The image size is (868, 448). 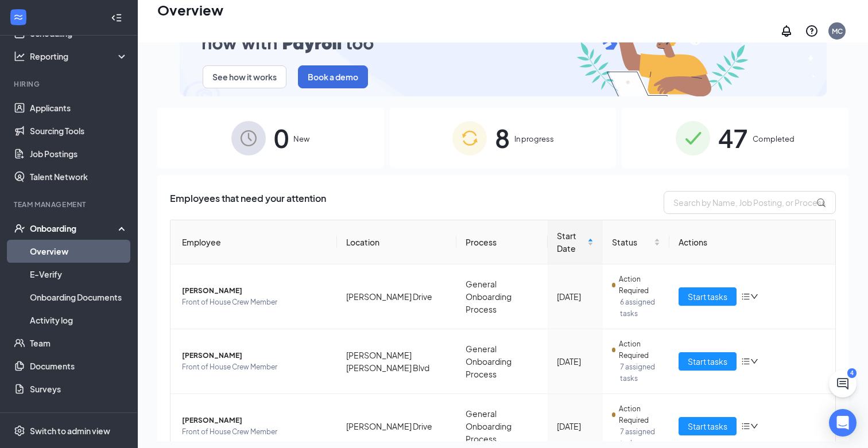 What do you see at coordinates (333, 77) in the screenshot?
I see `button: Book a demo` at bounding box center [333, 77].